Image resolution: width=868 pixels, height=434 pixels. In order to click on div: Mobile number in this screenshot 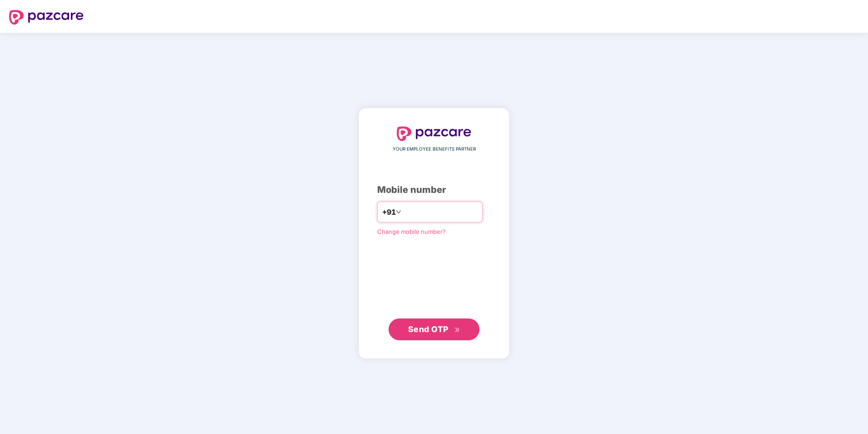, I will do `click(434, 190)`.